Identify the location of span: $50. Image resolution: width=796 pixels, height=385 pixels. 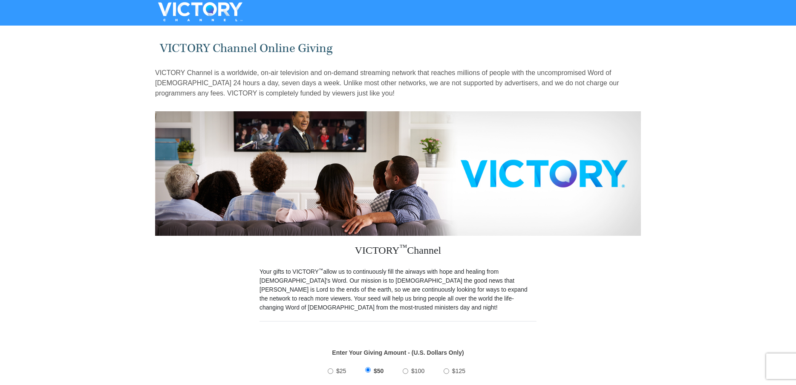
(378, 371).